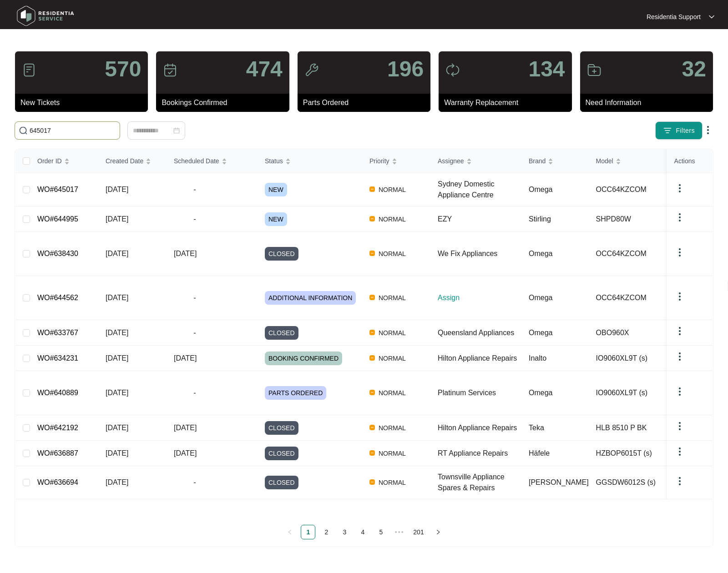 The image size is (728, 573). I want to click on span: Inalto, so click(537, 358).